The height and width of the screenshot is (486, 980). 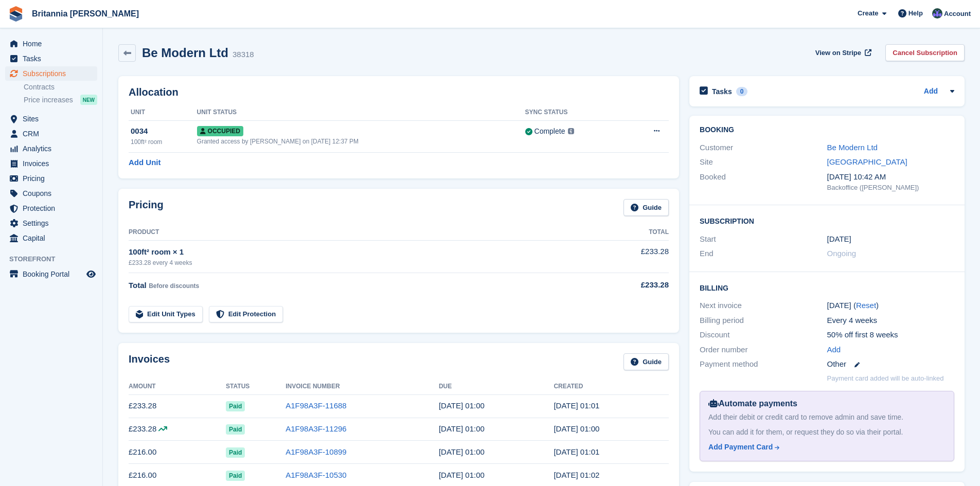 I want to click on th: Sync Status, so click(x=575, y=113).